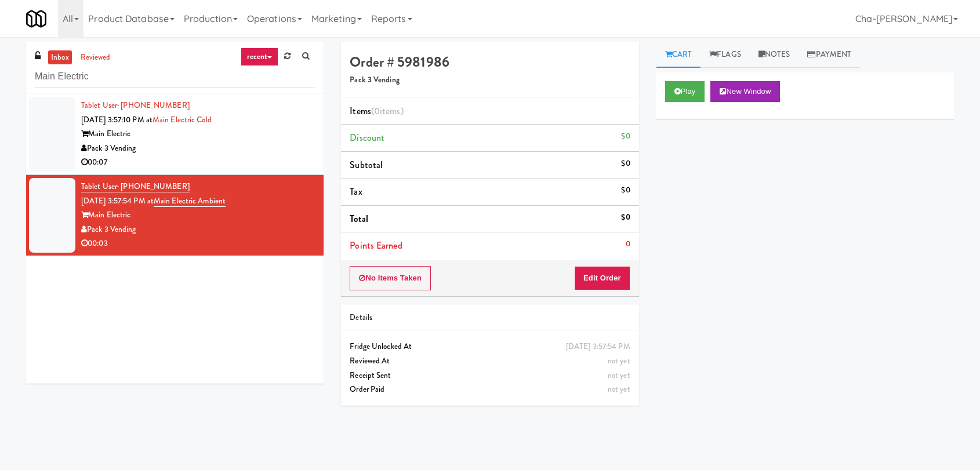  What do you see at coordinates (391, 278) in the screenshot?
I see `button: No Items Taken` at bounding box center [391, 278].